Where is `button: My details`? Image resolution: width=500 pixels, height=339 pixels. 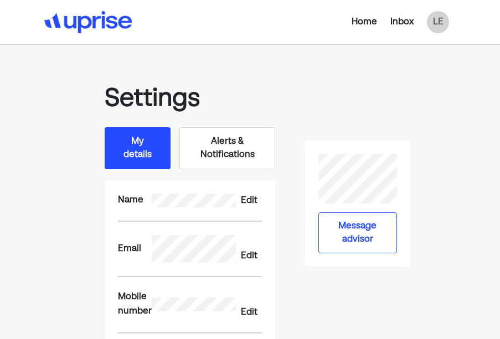
button: My details is located at coordinates (138, 148).